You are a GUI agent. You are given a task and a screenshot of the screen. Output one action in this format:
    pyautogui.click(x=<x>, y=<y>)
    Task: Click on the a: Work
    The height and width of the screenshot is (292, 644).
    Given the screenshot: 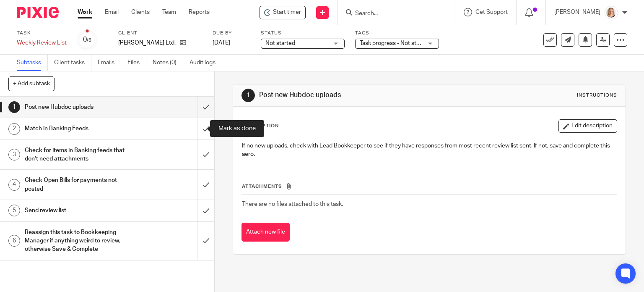 What is the action you would take?
    pyautogui.click(x=85, y=12)
    